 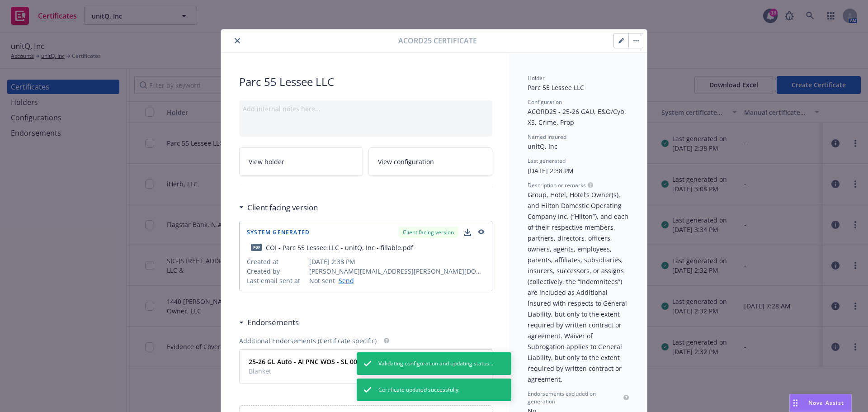 I want to click on span: Not sent, so click(x=322, y=281).